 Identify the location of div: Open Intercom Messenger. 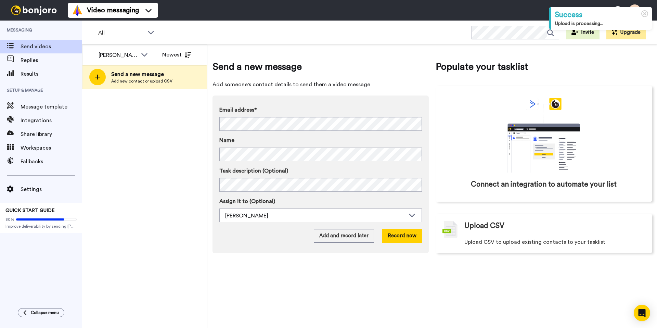
(642, 313).